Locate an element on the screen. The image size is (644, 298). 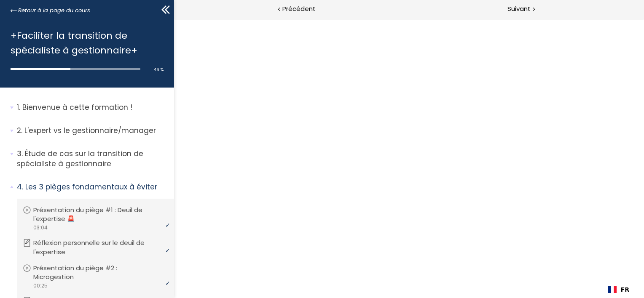
span: Retour à la page du cours is located at coordinates (54, 10).